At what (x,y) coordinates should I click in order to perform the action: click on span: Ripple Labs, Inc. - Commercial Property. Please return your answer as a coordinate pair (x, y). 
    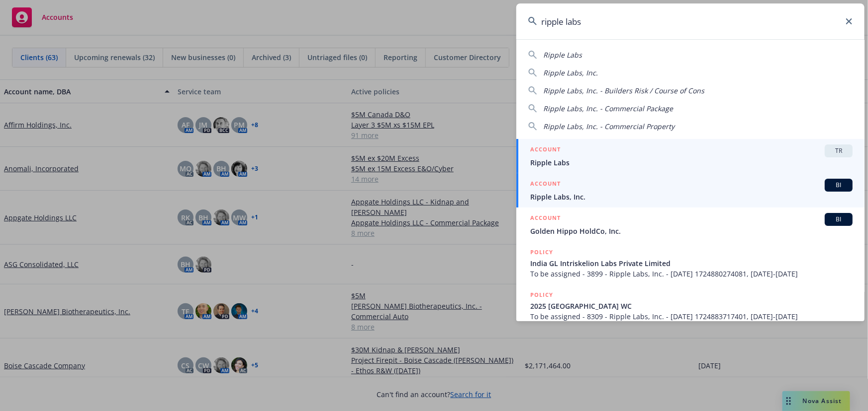
    Looking at the image, I should click on (609, 127).